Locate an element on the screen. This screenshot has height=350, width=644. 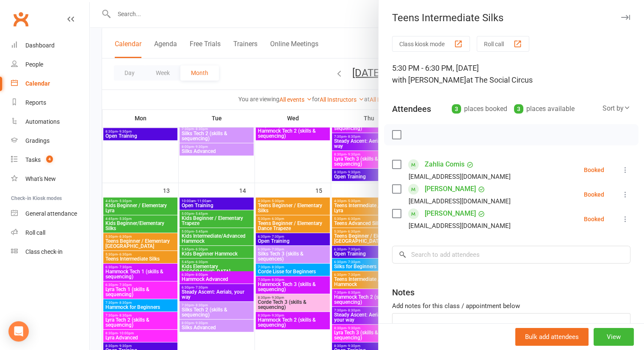
span: at The Social Circus is located at coordinates (499, 79).